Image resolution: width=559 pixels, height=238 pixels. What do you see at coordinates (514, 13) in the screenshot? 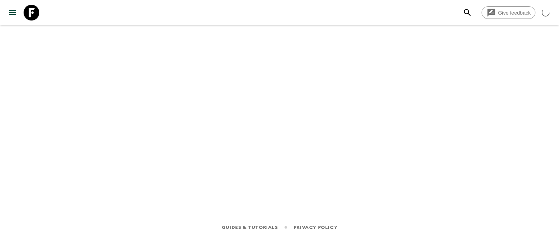
I see `span: Give feedback` at bounding box center [514, 13].